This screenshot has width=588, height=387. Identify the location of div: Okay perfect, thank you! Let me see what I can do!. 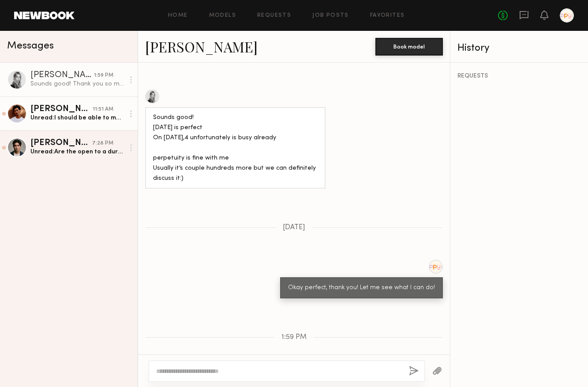
(361, 288).